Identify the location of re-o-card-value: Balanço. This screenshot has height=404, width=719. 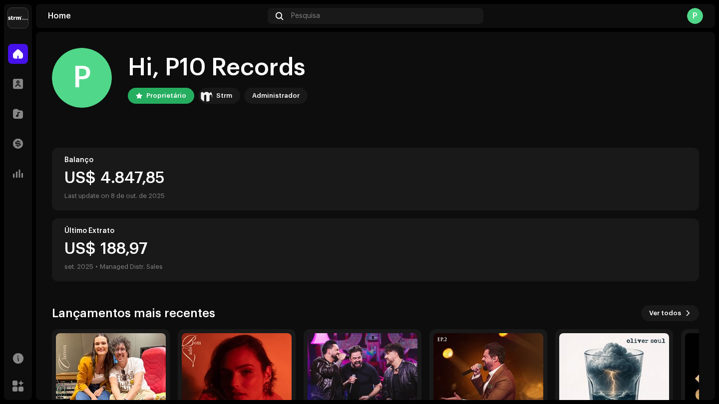
(375, 179).